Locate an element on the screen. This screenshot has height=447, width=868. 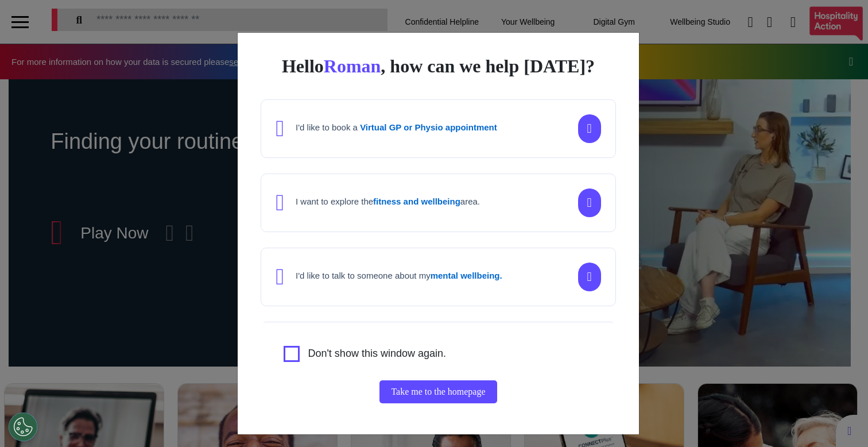
strong: fitness and wellbeing is located at coordinates (416, 201).